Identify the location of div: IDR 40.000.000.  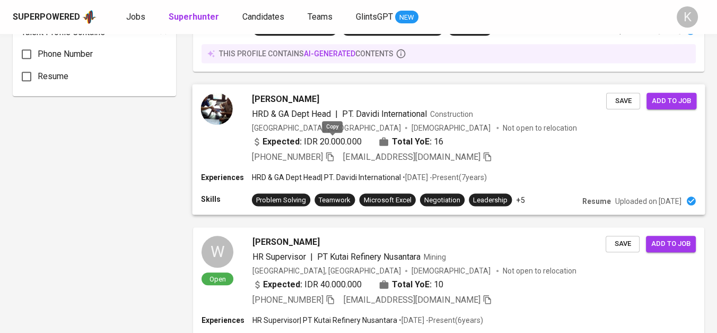
(307, 284).